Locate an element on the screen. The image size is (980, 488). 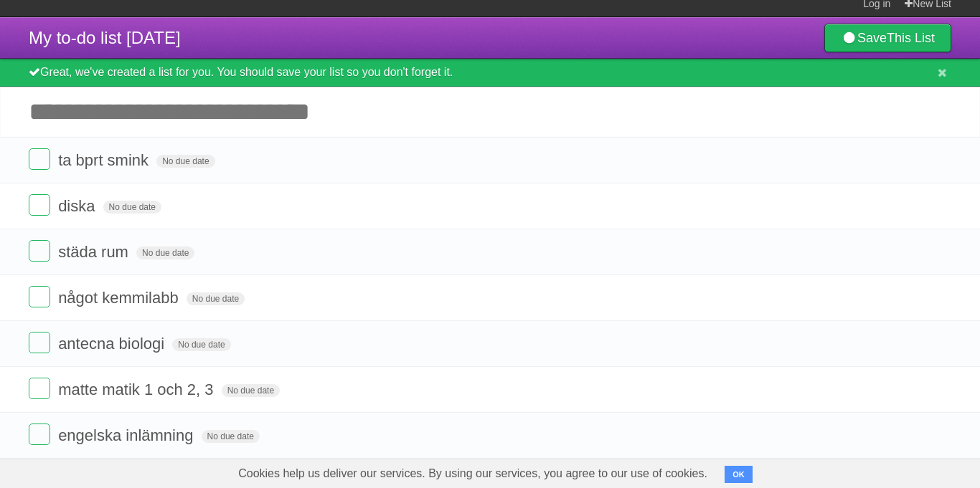
span: städa rum is located at coordinates (94, 251).